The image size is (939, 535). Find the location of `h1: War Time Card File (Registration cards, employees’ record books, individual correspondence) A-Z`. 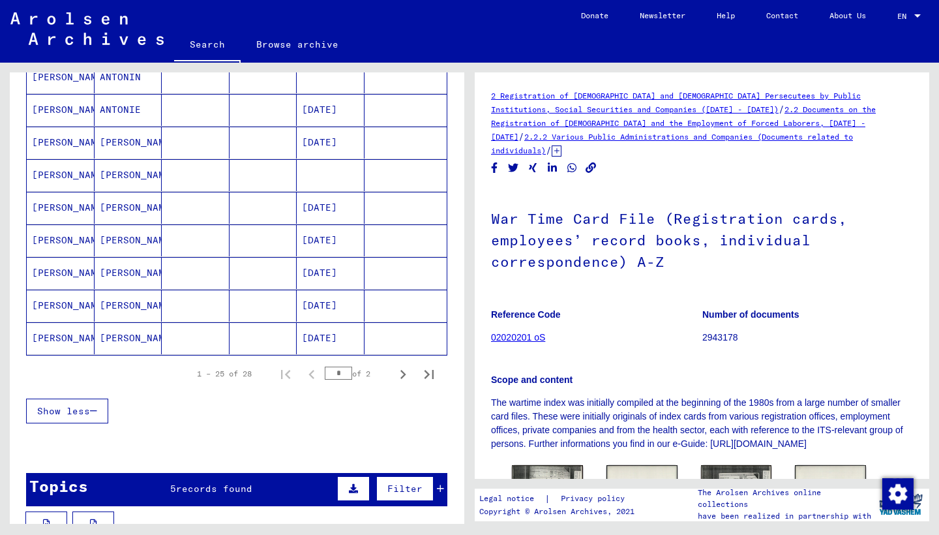

h1: War Time Card File (Registration cards, employees’ record books, individual correspondence) A-Z is located at coordinates (701, 239).